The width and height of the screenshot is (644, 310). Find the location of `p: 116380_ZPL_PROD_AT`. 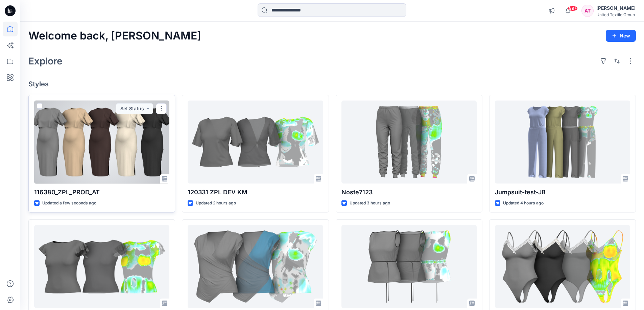

p: 116380_ZPL_PROD_AT is located at coordinates (102, 192).